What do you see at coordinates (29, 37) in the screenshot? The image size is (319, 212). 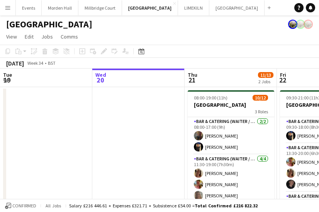 I see `a: Edit` at bounding box center [29, 37].